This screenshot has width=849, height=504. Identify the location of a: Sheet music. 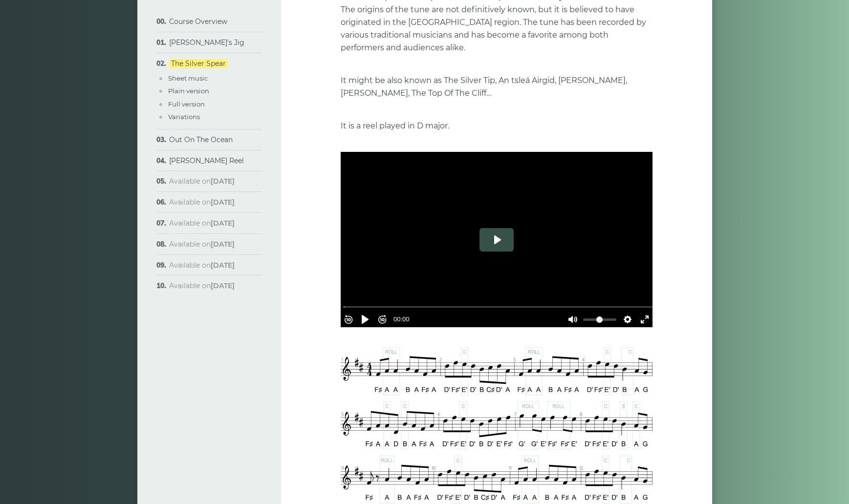
(188, 78).